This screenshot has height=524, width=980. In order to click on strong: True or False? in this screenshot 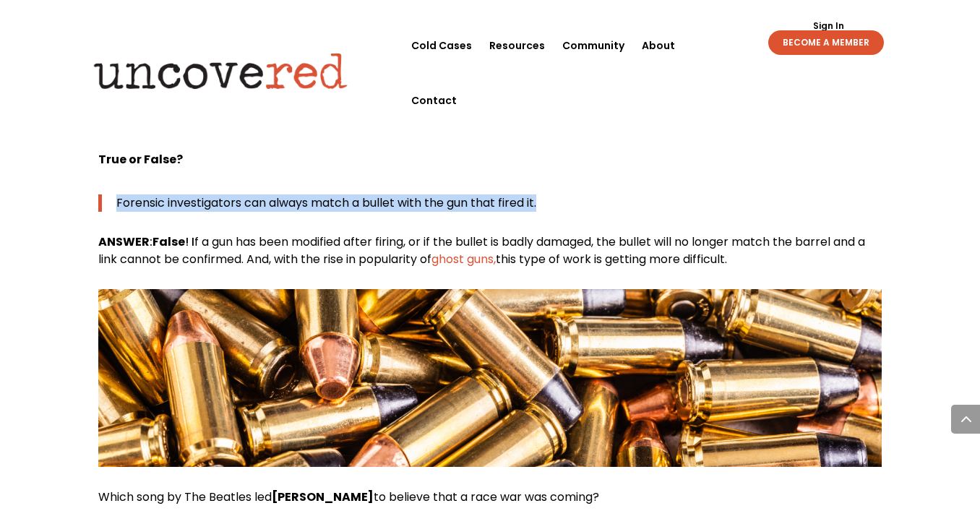, I will do `click(140, 159)`.